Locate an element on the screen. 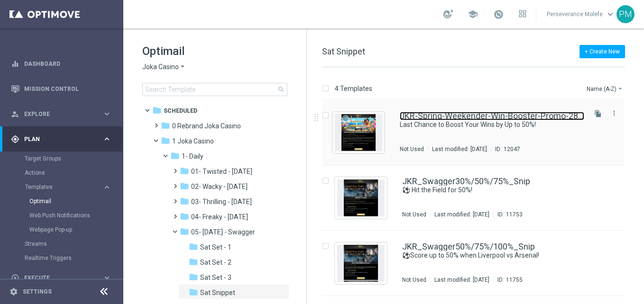 This screenshot has height=304, width=644. span: Explore is located at coordinates (63, 114).